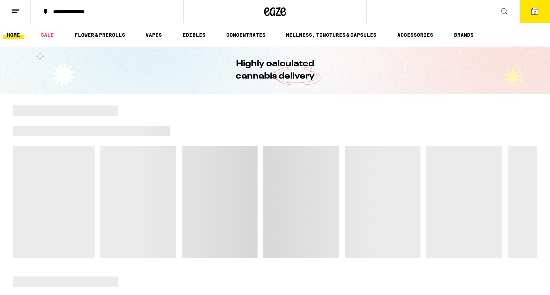  I want to click on h1: Highly calculated cannabis delivery, so click(275, 70).